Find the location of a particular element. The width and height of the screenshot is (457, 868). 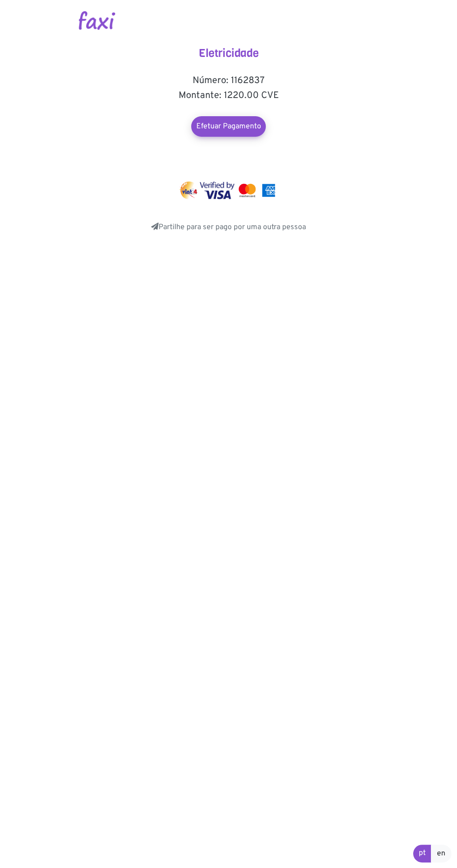

h4: Eletricidade is located at coordinates (228, 53).